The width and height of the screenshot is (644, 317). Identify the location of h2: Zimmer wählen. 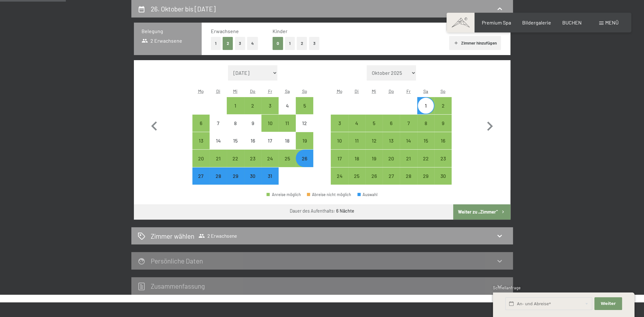
(173, 236).